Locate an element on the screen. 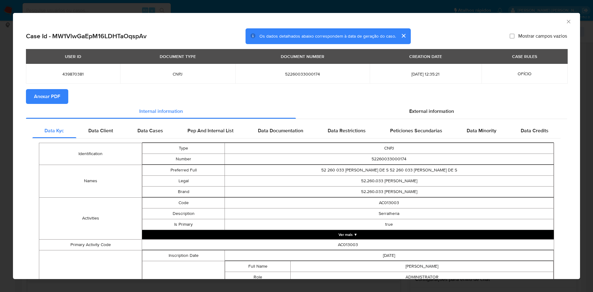 This screenshot has width=593, height=292. td: true is located at coordinates (389, 224).